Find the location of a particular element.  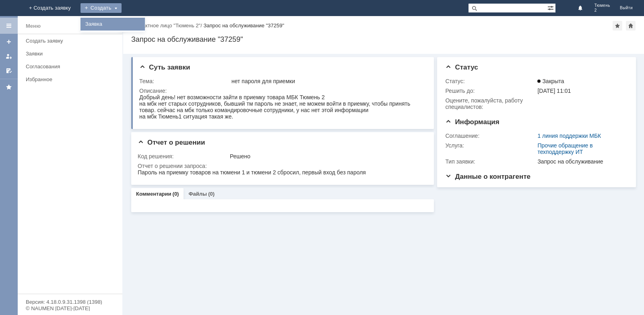

div: Описание: is located at coordinates (282, 91).